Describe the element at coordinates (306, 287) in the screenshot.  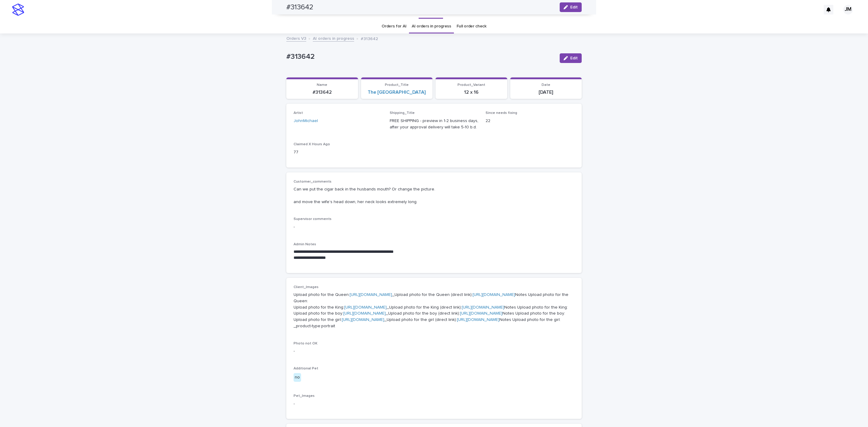
I see `span: Client_Images` at that location.